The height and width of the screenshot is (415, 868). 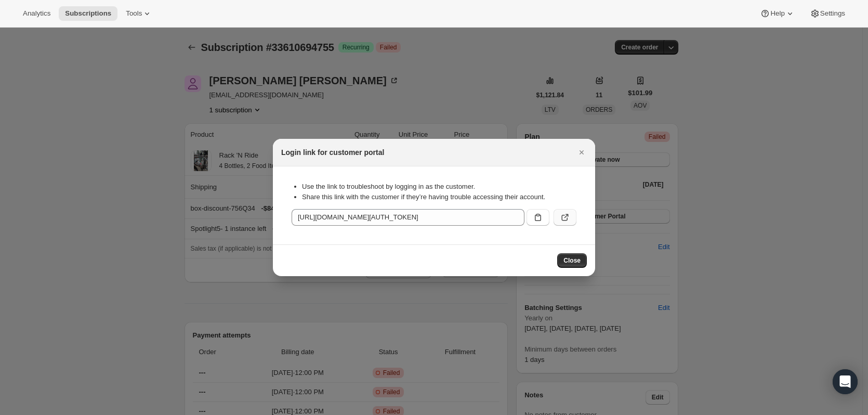 What do you see at coordinates (833, 14) in the screenshot?
I see `span: Settings` at bounding box center [833, 14].